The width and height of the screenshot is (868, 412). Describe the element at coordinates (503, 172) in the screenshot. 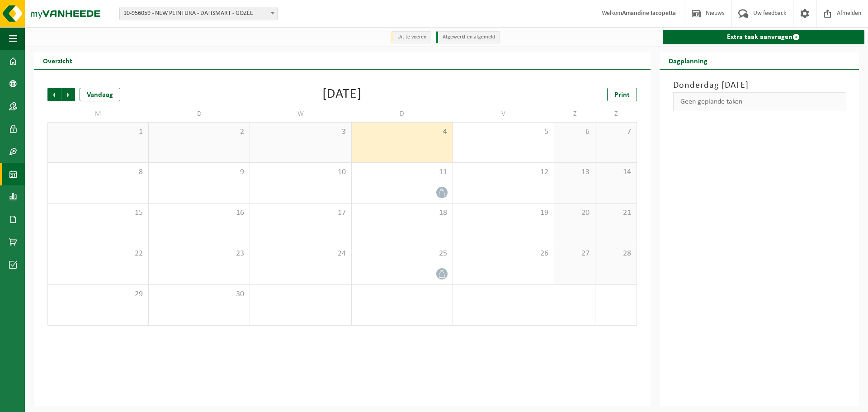

I see `span: 12` at that location.